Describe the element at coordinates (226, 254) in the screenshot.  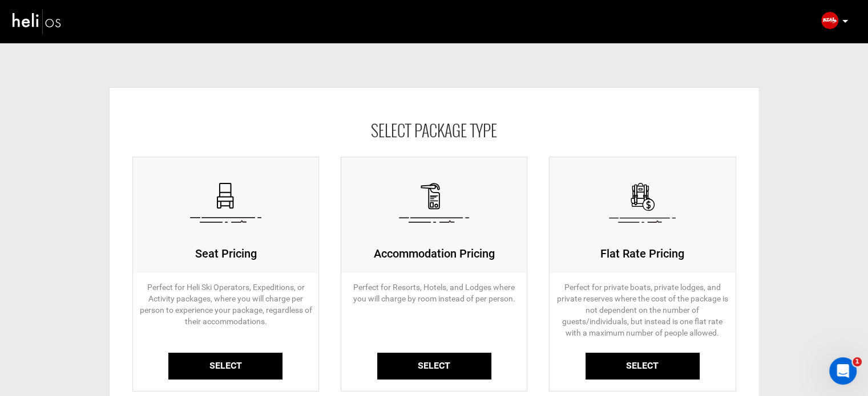
I see `div: Seat Pricing` at that location.